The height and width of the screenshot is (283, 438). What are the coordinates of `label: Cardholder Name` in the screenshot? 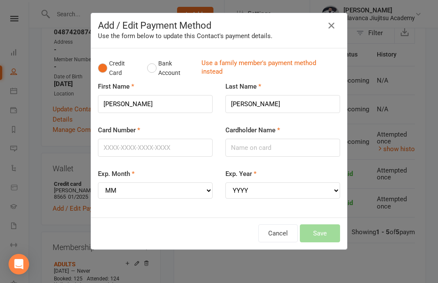 It's located at (253, 130).